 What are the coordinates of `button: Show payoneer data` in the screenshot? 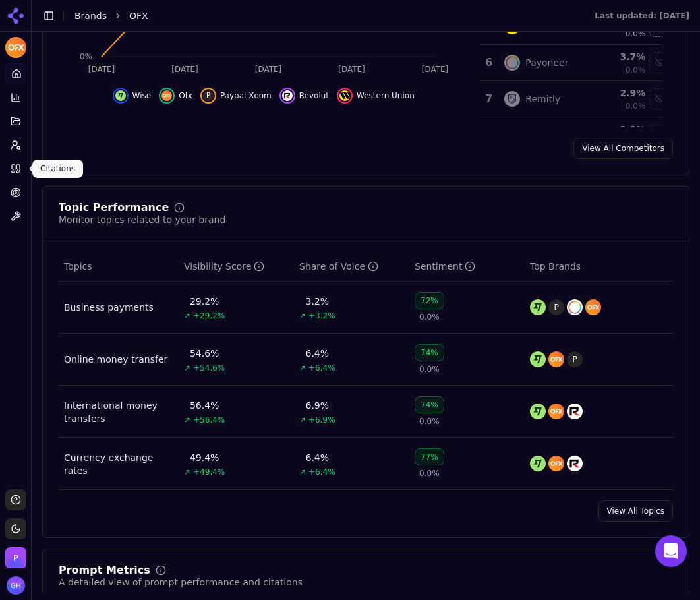 It's located at (660, 63).